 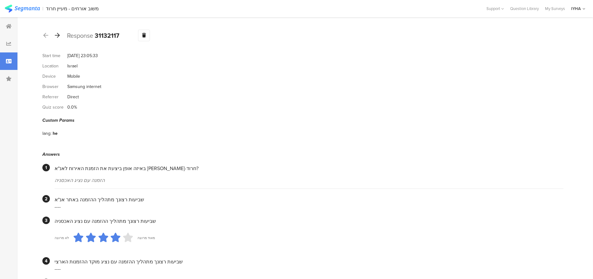 I want to click on div: Start time, so click(x=55, y=55).